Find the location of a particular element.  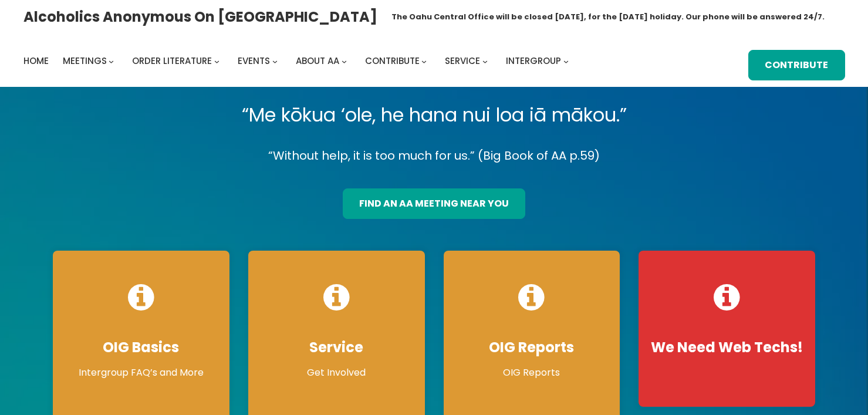

a: Home is located at coordinates (36, 61).